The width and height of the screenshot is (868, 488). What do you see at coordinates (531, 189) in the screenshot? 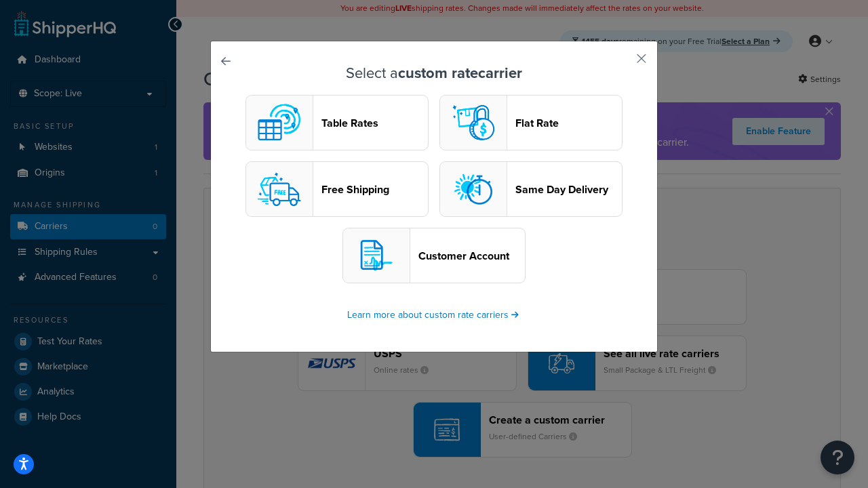
I see `button: sameday logoSame Day Delivery` at bounding box center [531, 189].